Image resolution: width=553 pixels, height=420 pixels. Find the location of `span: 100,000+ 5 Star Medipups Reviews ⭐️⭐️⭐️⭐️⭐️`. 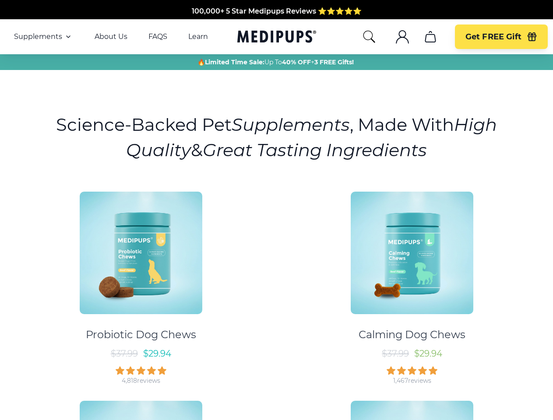

span: 100,000+ 5 Star Medipups Reviews ⭐️⭐️⭐️⭐️⭐️ is located at coordinates (276, 7).